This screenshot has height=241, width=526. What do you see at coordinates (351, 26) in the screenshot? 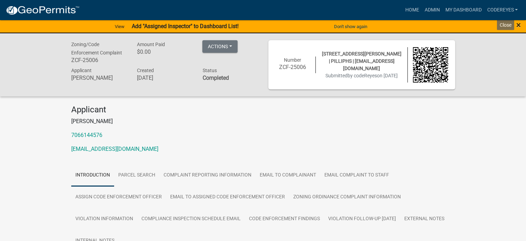
I see `button: Don't show again` at bounding box center [351, 26].